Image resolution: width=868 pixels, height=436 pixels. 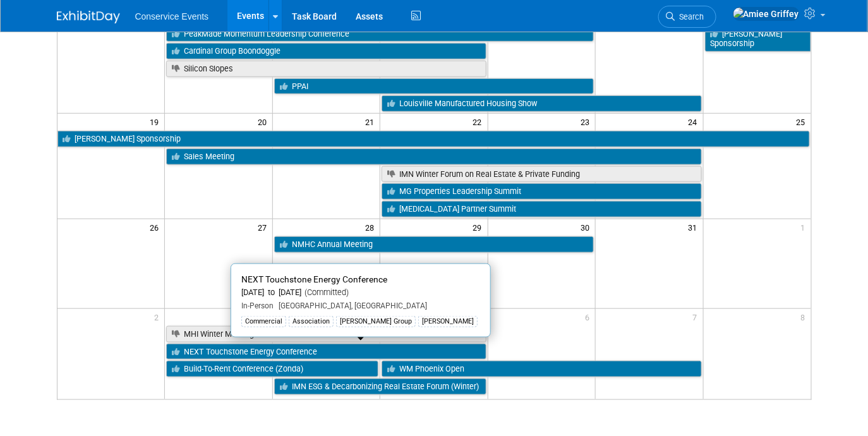 I want to click on span: NEXT Touchstone Energy Conference, so click(x=314, y=279).